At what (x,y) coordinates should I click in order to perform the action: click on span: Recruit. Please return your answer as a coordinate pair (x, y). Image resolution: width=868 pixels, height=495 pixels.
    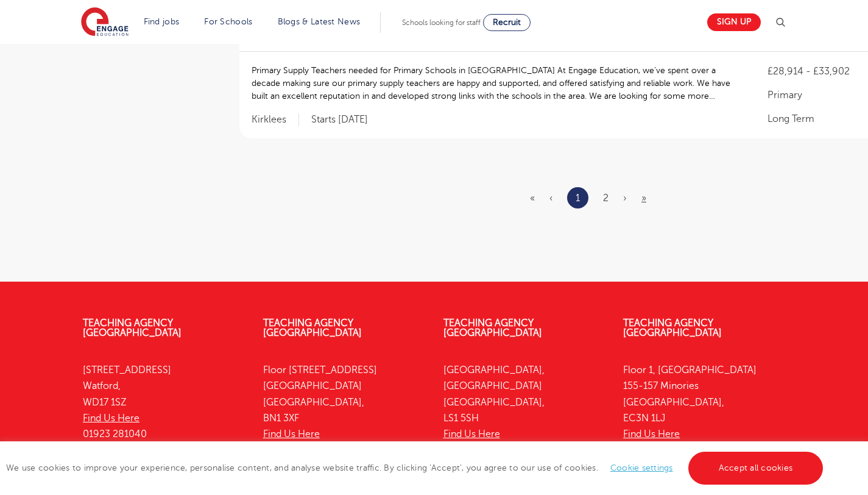
    Looking at the image, I should click on (507, 22).